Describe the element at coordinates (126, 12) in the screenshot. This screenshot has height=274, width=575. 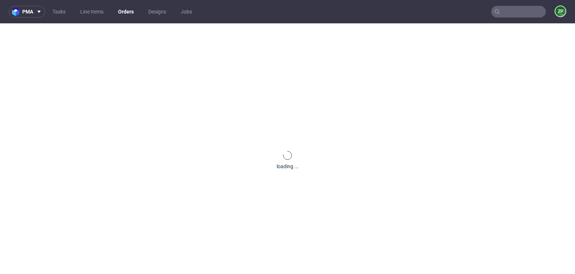
I see `a: Orders` at that location.